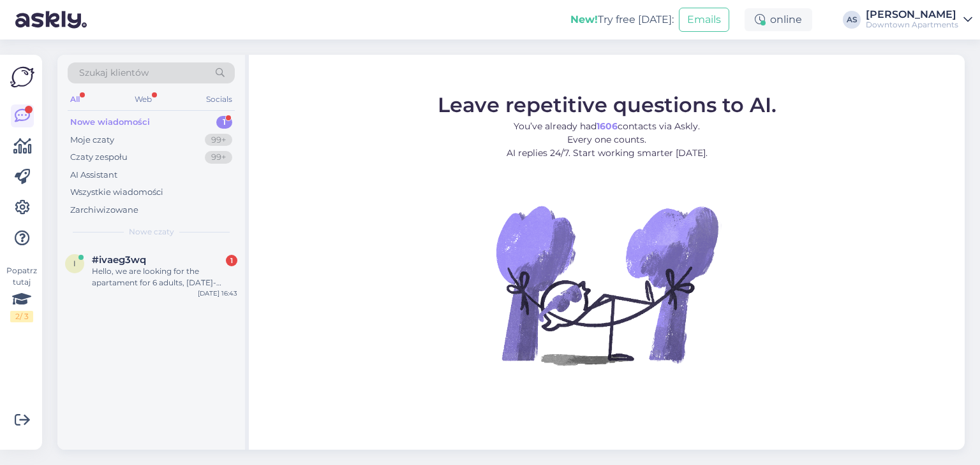 The height and width of the screenshot is (465, 980). What do you see at coordinates (110, 122) in the screenshot?
I see `div: Nowe wiadomości` at bounding box center [110, 122].